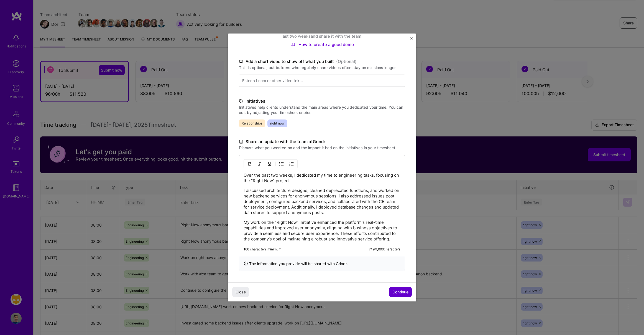 The width and height of the screenshot is (644, 335). I want to click on img: Bold, so click(250, 164).